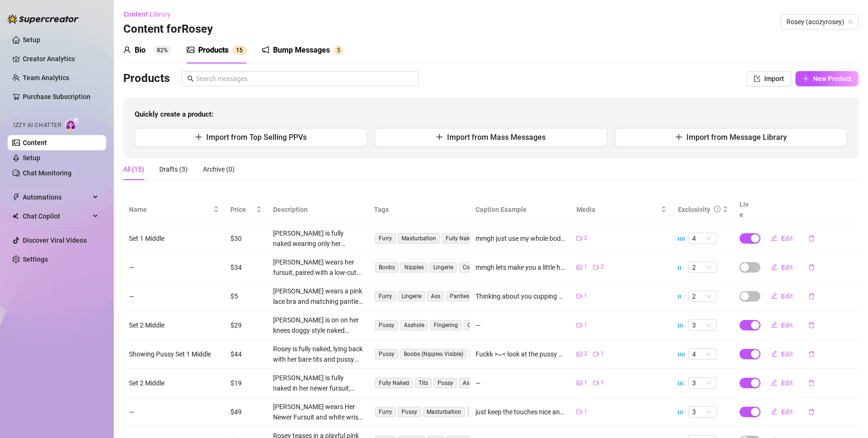  Describe the element at coordinates (147, 79) in the screenshot. I see `h3: Products` at that location.